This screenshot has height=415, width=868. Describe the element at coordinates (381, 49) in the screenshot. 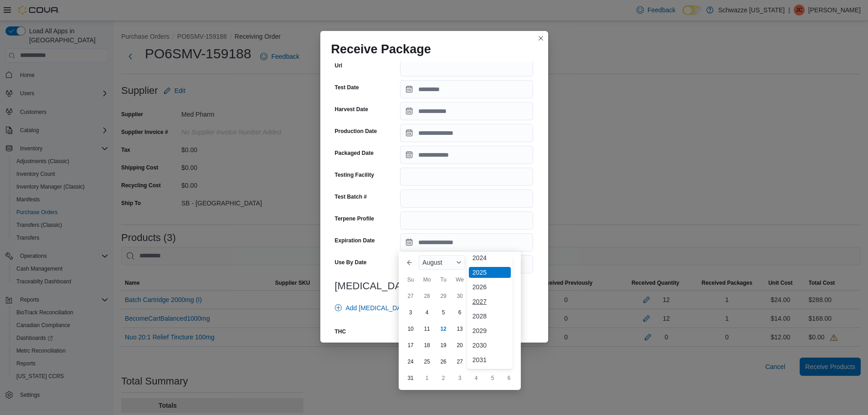

I see `h1: Receive Package` at that location.